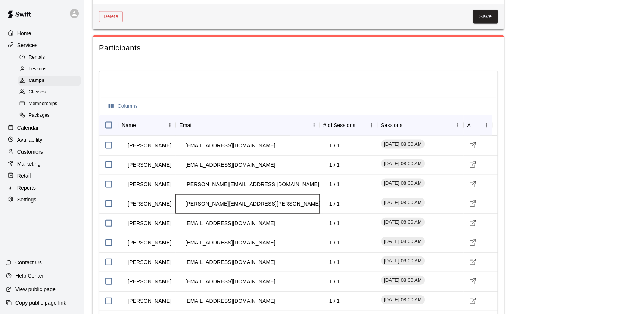 The image size is (644, 314). What do you see at coordinates (51, 69) in the screenshot?
I see `a: Lessons` at bounding box center [51, 69].